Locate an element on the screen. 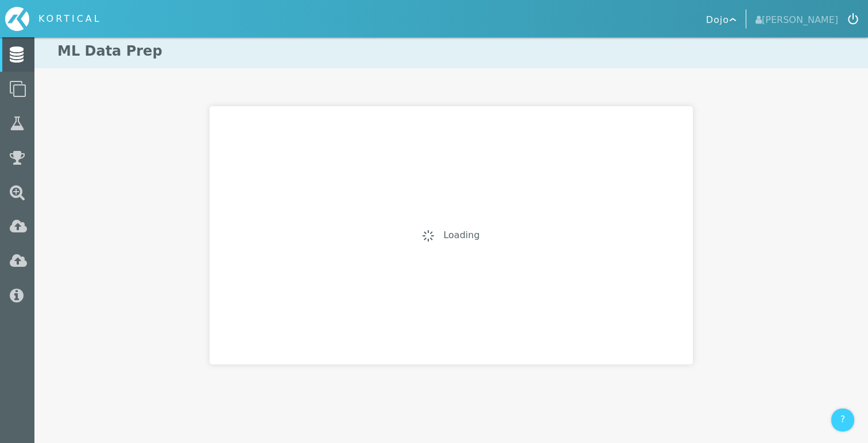  img: icon-arrow--selector--white.svg is located at coordinates (733, 20).